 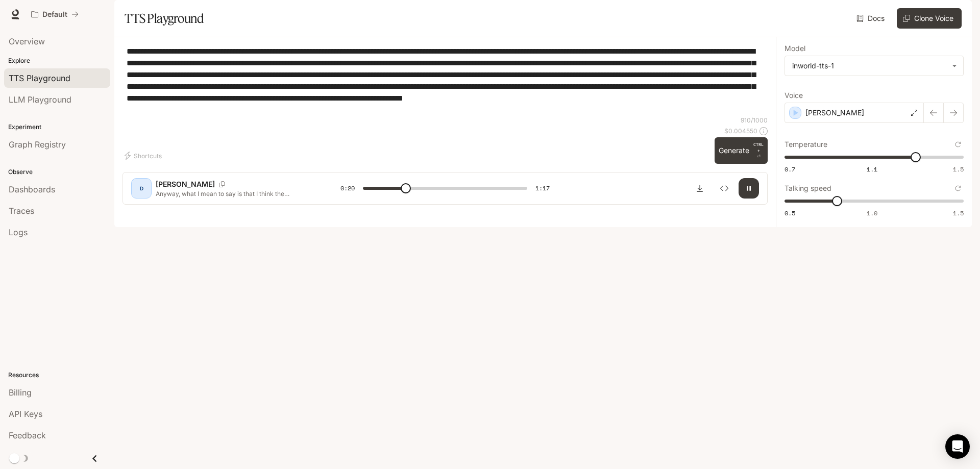 What do you see at coordinates (144, 156) in the screenshot?
I see `button: Shortcuts` at bounding box center [144, 156].